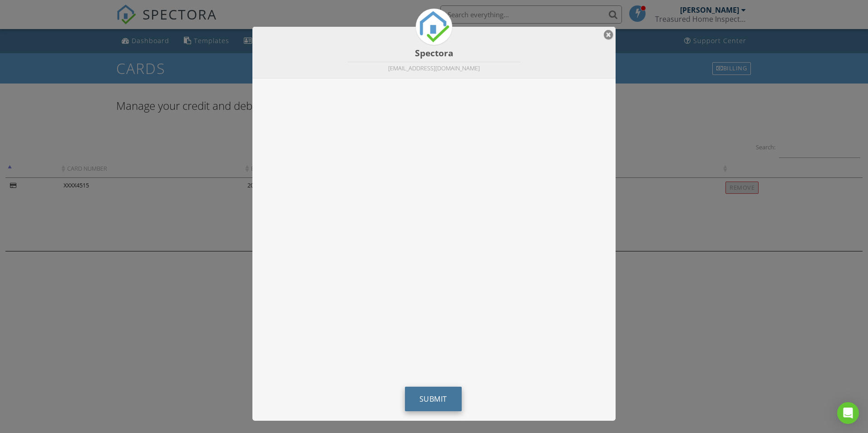 Image resolution: width=868 pixels, height=433 pixels. What do you see at coordinates (847, 413) in the screenshot?
I see `div: Open Intercom Messenger` at bounding box center [847, 413].